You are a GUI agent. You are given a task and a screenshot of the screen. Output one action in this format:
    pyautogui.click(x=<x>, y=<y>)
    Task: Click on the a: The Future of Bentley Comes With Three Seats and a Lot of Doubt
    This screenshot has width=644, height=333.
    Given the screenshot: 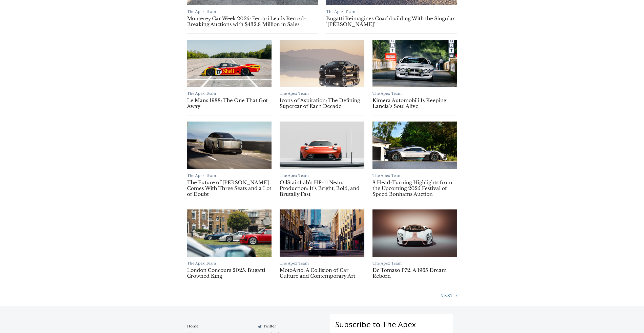 What is the action you would take?
    pyautogui.click(x=229, y=145)
    